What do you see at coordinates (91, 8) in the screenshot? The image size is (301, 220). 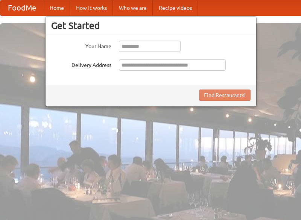 I see `a: How it works` at bounding box center [91, 8].